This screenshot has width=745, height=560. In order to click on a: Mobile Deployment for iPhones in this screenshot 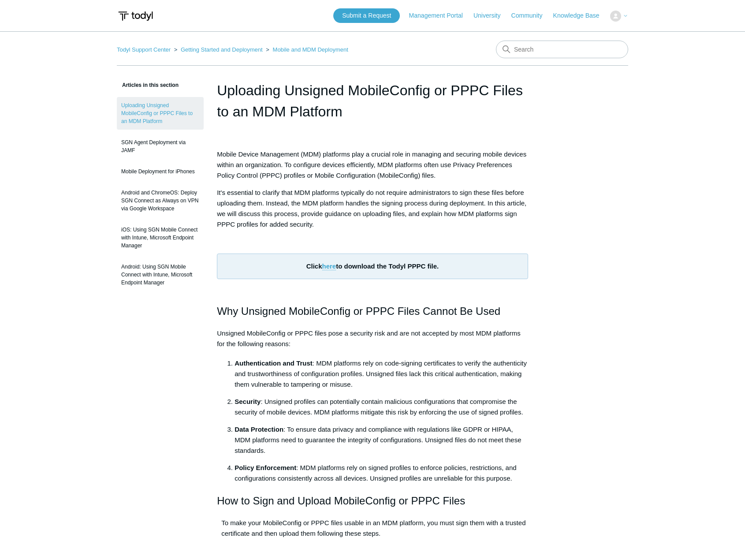, I will do `click(160, 171)`.